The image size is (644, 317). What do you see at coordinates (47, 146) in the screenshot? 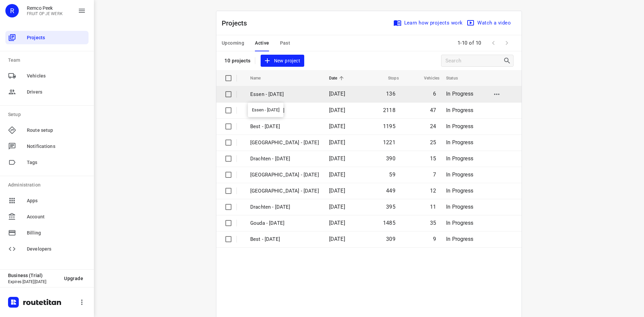
I see `div: Notifications` at bounding box center [47, 146].